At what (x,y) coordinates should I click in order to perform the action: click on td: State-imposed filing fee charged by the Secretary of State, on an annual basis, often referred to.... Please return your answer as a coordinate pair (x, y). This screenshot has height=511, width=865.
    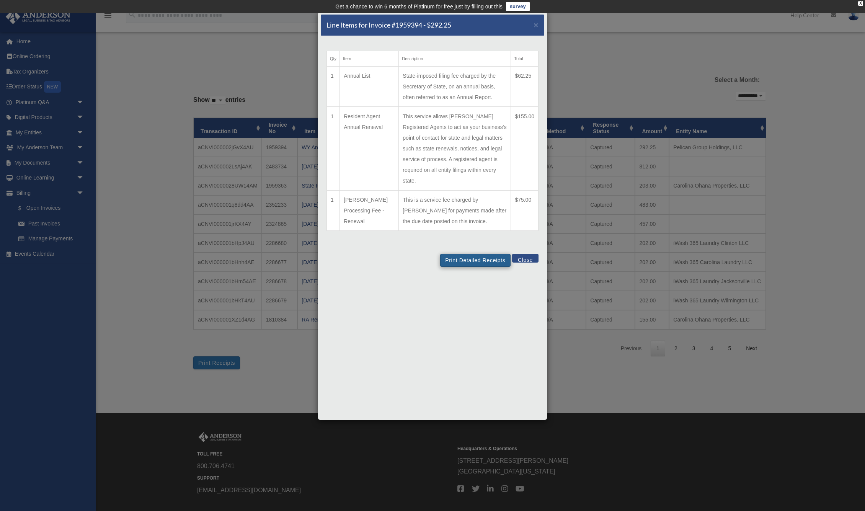
    Looking at the image, I should click on (455, 87).